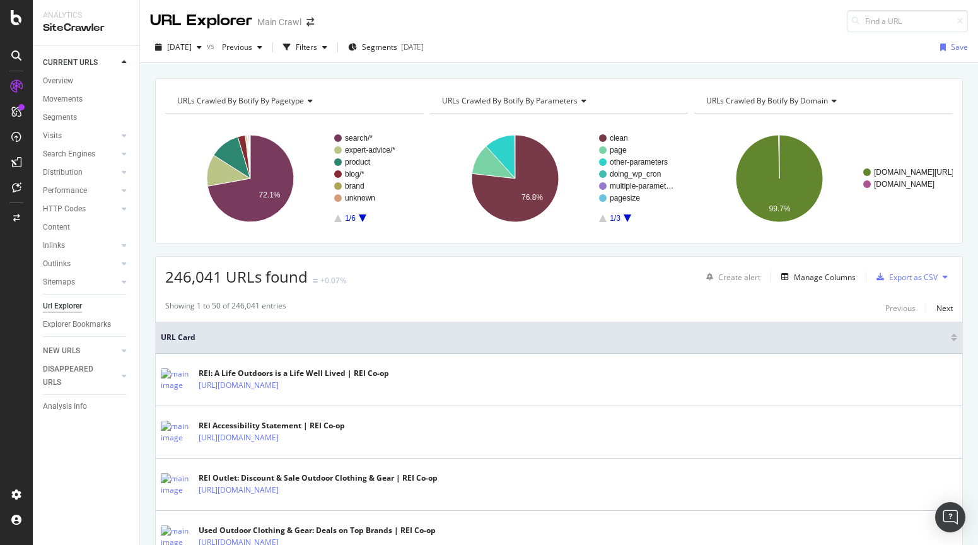  What do you see at coordinates (179, 47) in the screenshot?
I see `span: 2025 Oct. 8th` at bounding box center [179, 47].